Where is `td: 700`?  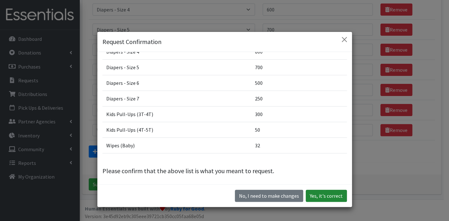
td: 700 is located at coordinates (299, 67).